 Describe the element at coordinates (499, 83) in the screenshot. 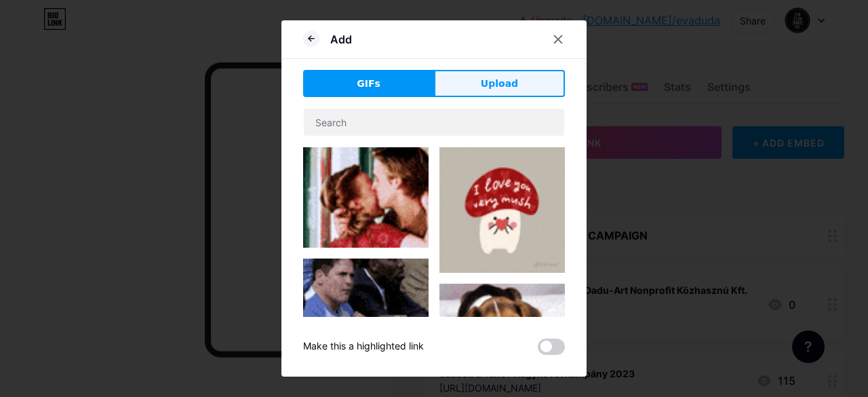

I see `button: Upload` at that location.